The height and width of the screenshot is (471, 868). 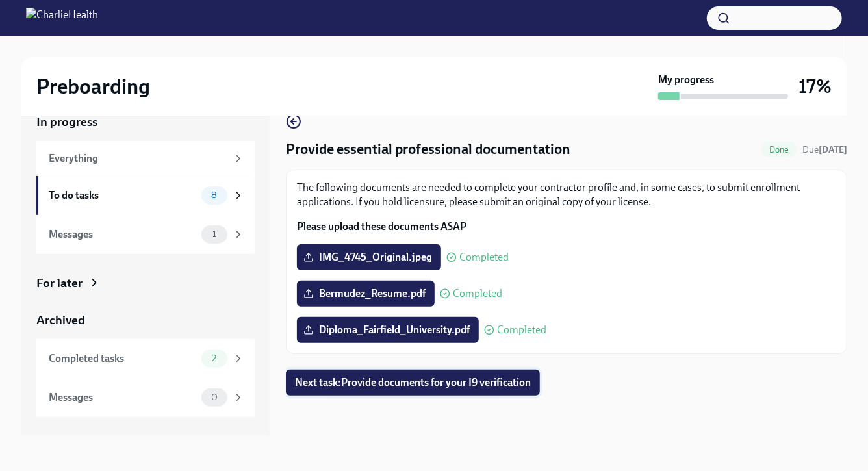 What do you see at coordinates (215, 397) in the screenshot?
I see `span: 0` at bounding box center [215, 397].